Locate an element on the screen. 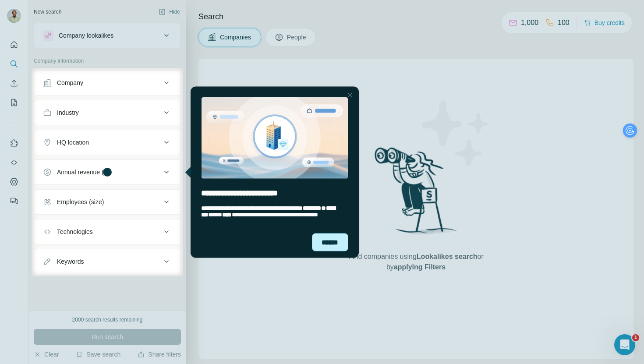 The width and height of the screenshot is (644, 364). div: HQ location is located at coordinates (72, 142).